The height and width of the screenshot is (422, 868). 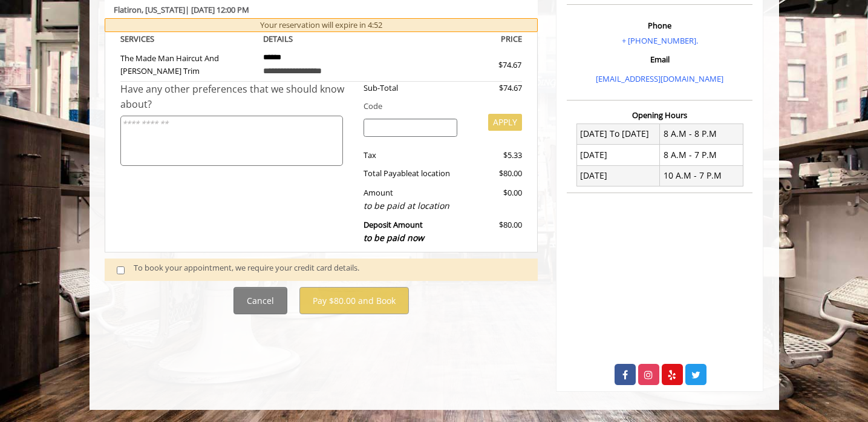 I want to click on th: PRICE, so click(x=456, y=39).